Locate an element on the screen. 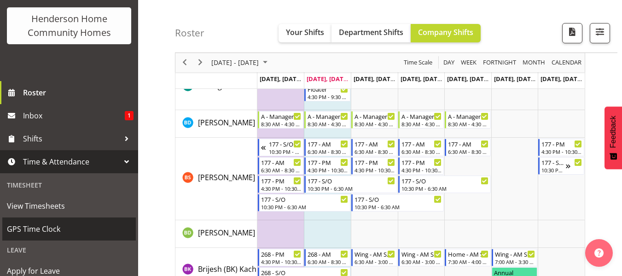  a: View Timesheets is located at coordinates (69, 206).